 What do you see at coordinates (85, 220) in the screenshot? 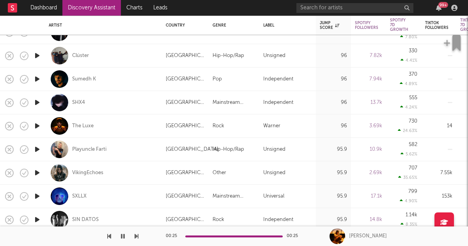
I see `div: SIN DATOS` at bounding box center [85, 220].